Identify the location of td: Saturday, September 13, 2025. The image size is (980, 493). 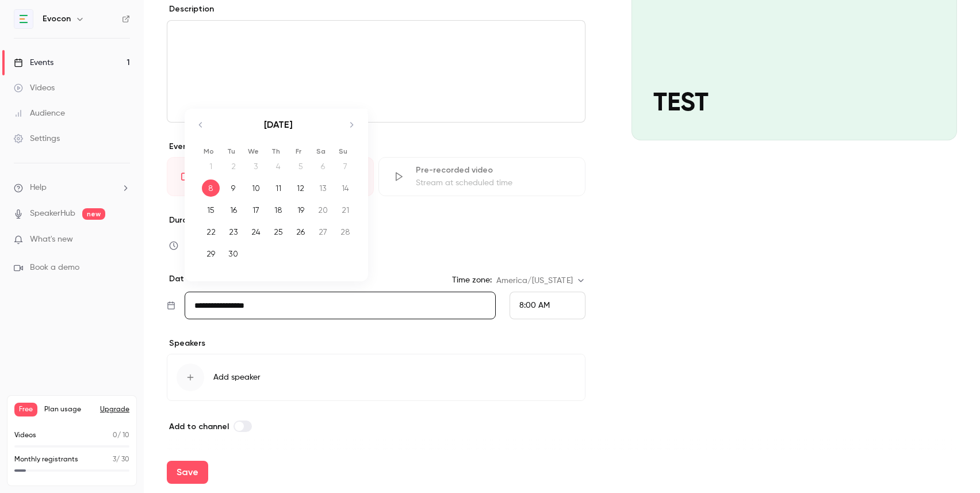
(322, 188).